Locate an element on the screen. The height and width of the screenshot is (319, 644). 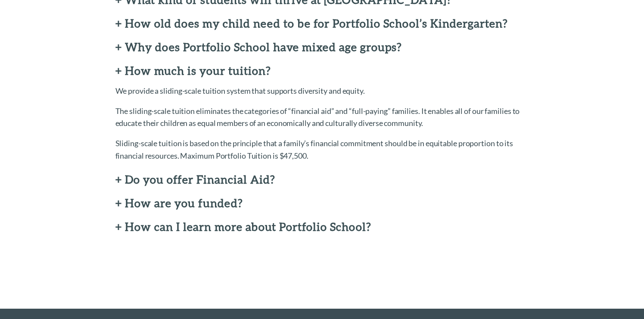
p: Sliding-scale tuition is based on the principle that a family’s financial commitment should be in... is located at coordinates (322, 149).